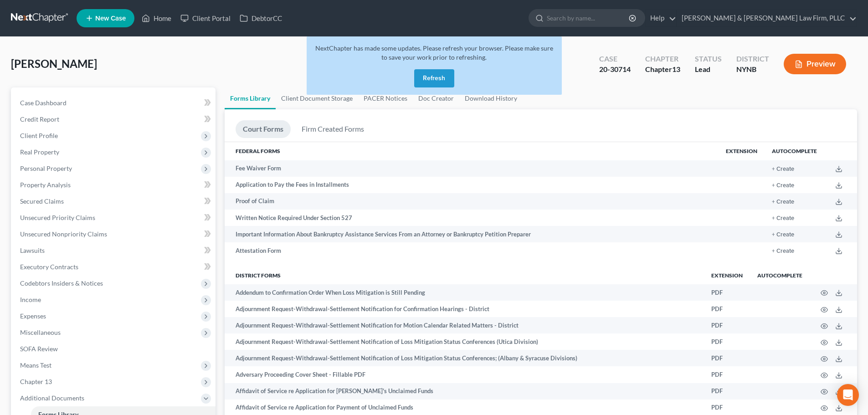 The height and width of the screenshot is (415, 868). What do you see at coordinates (44, 102) in the screenshot?
I see `span: Case Dashboard` at bounding box center [44, 102].